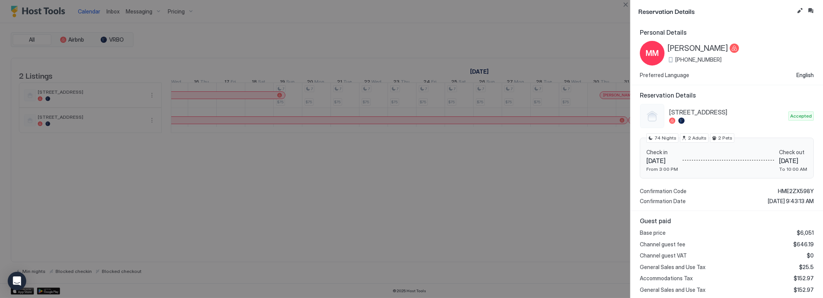  What do you see at coordinates (807, 267) in the screenshot?
I see `span: $25.5` at bounding box center [807, 267].